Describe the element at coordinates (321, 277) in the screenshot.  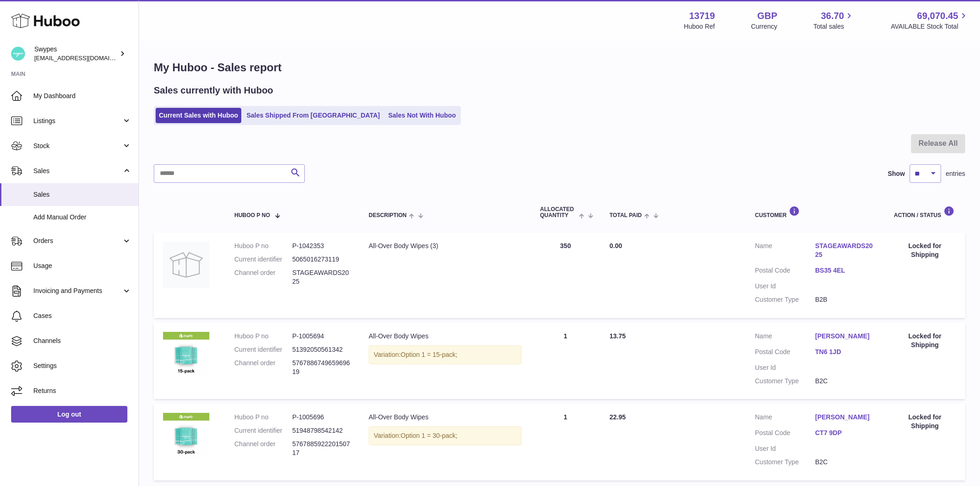
I see `dd: STAGEAWARDS2025` at that location.